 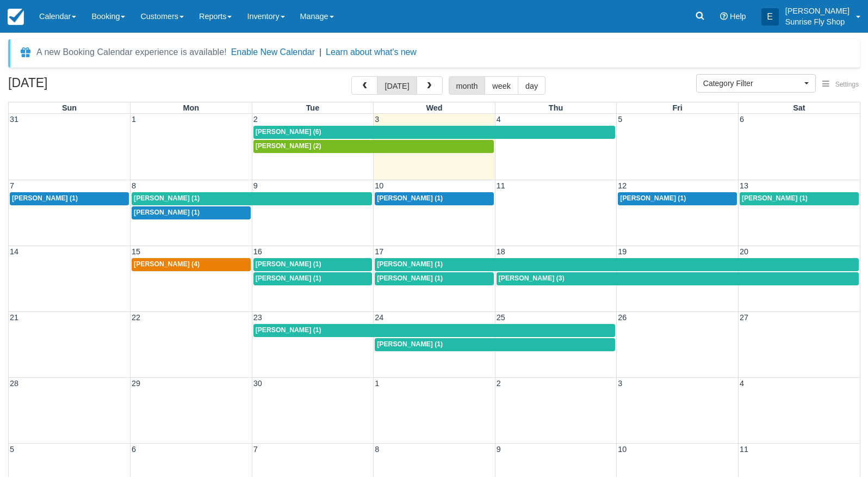 What do you see at coordinates (724, 16) in the screenshot?
I see `i: Help` at bounding box center [724, 16].